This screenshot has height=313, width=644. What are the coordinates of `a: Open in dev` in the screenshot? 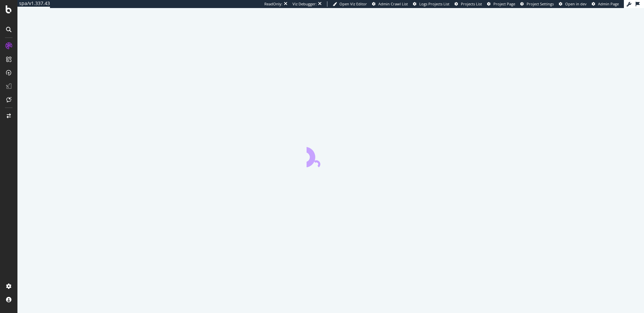 It's located at (573, 4).